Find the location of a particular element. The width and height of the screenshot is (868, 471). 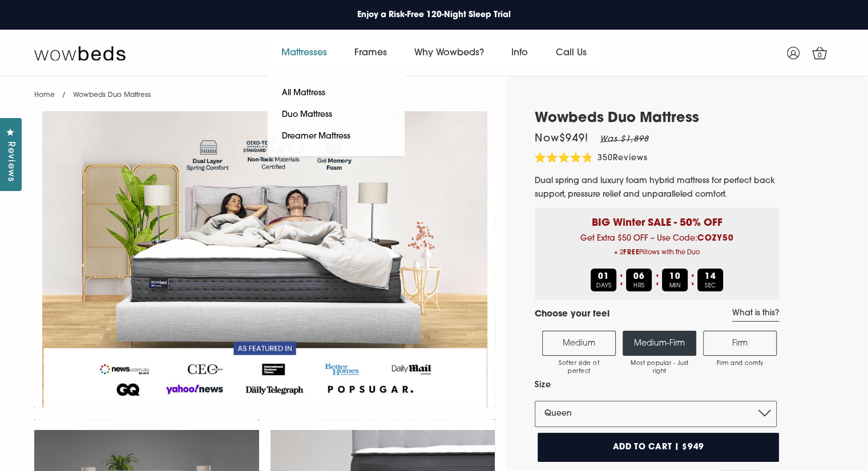

div: MIN is located at coordinates (674, 280).